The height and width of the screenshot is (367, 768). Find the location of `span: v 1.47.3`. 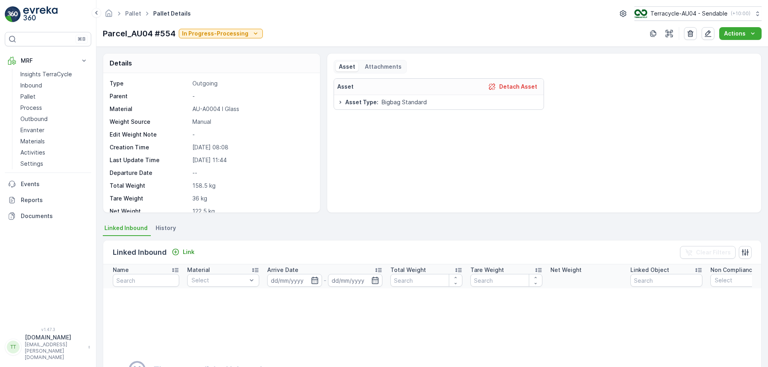

span: v 1.47.3 is located at coordinates (48, 330).